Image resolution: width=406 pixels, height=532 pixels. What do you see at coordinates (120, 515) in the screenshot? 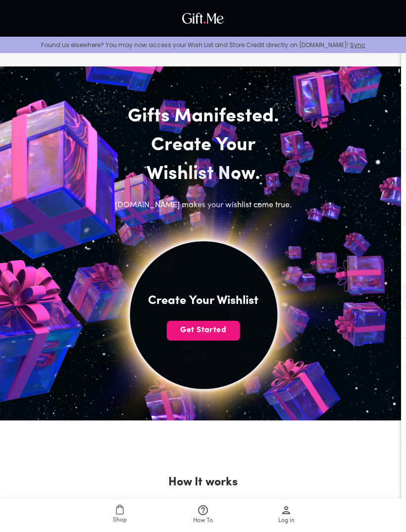
I see `a: Shop` at bounding box center [120, 515].